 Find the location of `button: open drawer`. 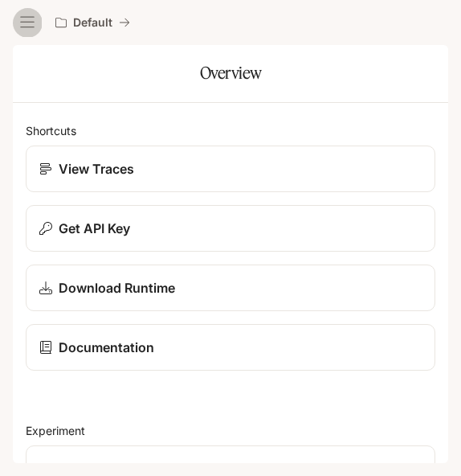

button: open drawer is located at coordinates (27, 22).